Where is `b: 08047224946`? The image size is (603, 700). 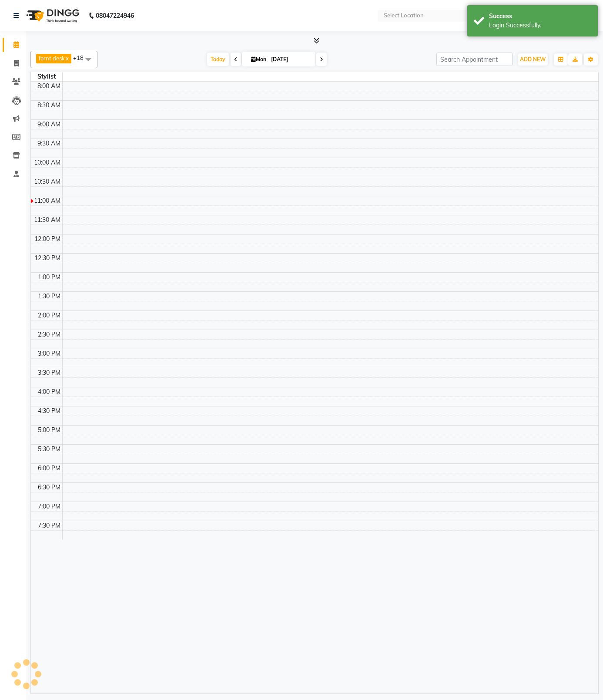 b: 08047224946 is located at coordinates (115, 16).